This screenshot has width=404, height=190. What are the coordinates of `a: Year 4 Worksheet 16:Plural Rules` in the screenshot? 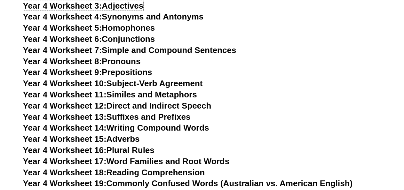 It's located at (89, 150).